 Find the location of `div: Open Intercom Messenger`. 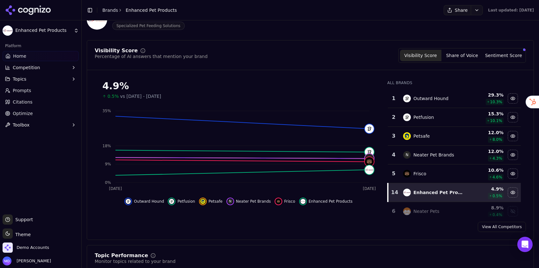

div: Open Intercom Messenger is located at coordinates (525, 245).